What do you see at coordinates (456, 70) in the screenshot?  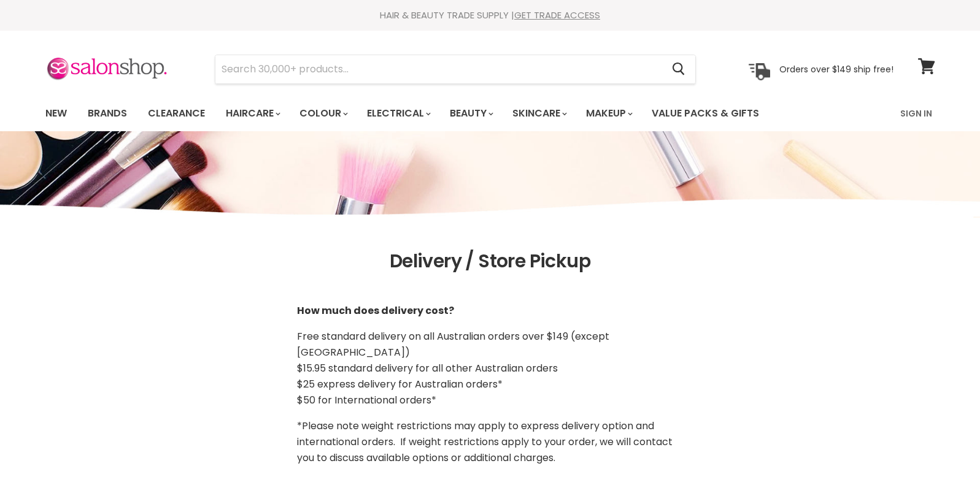 I see `form: Product` at bounding box center [456, 70].